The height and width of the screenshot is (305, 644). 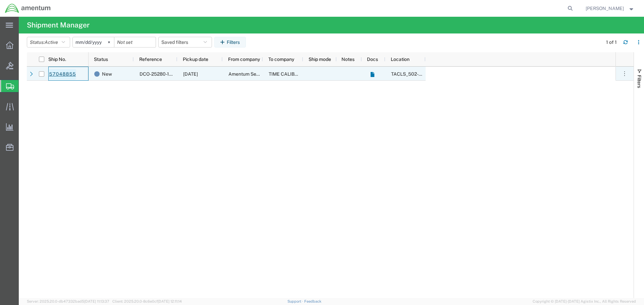 What do you see at coordinates (230, 42) in the screenshot?
I see `button: Filters` at bounding box center [230, 42].